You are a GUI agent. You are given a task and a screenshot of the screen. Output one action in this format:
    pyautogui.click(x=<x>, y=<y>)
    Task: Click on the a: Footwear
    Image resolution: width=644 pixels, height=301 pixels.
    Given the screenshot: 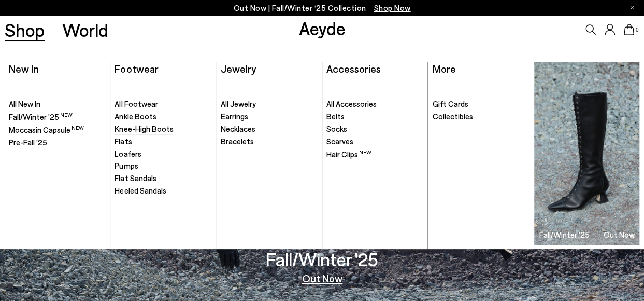 What is the action you would take?
    pyautogui.click(x=136, y=68)
    